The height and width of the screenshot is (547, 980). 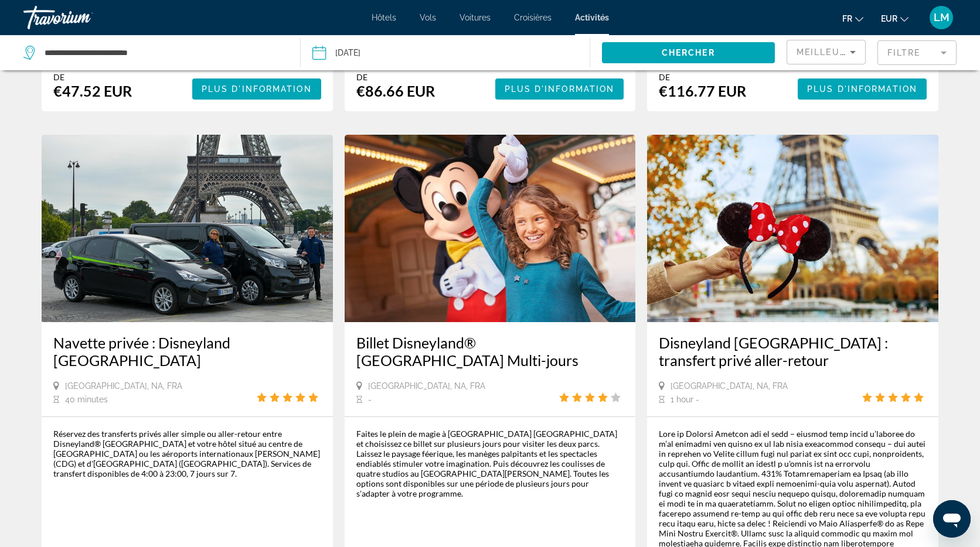 What do you see at coordinates (474, 17) in the screenshot?
I see `a: Voitures` at bounding box center [474, 17].